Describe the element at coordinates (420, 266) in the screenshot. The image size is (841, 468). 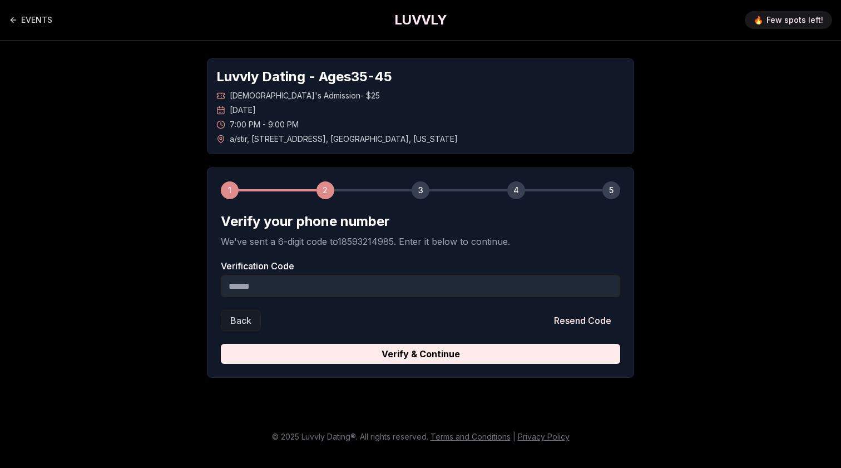
I see `label: Verification Code` at that location.